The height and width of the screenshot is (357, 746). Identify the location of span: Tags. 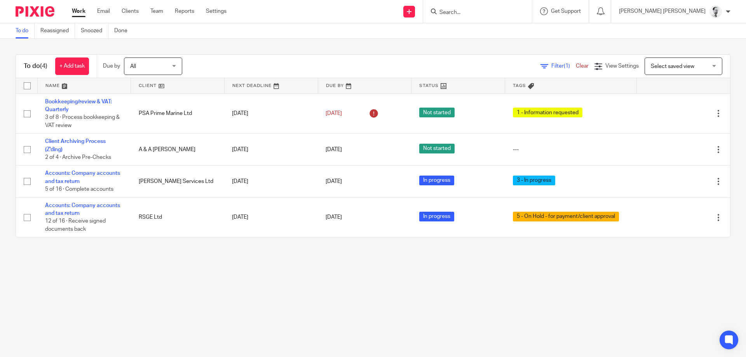
(520, 85).